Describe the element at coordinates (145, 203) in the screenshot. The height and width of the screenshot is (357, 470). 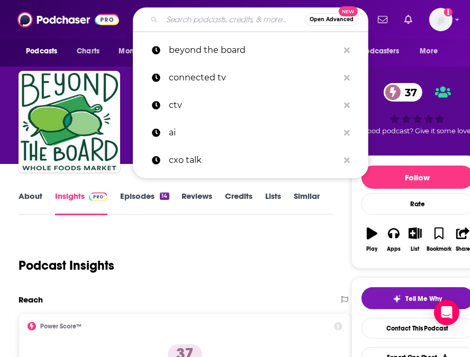
I see `a: Episodes14` at that location.